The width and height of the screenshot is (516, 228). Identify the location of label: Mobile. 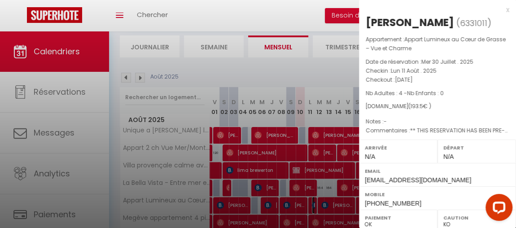
(438, 194).